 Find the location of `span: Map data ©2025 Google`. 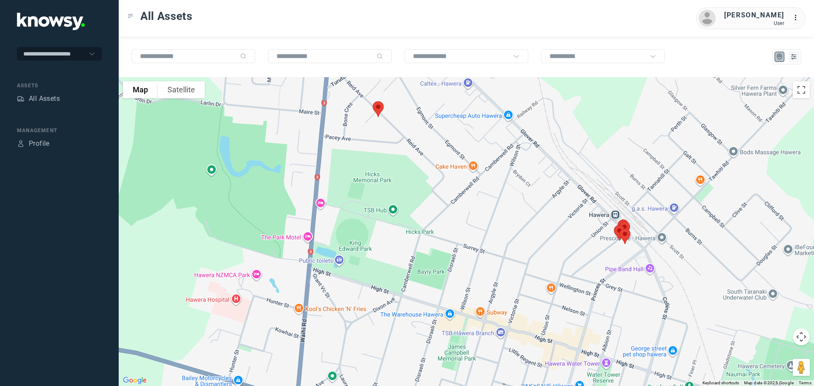

span: Map data ©2025 Google is located at coordinates (768, 383).